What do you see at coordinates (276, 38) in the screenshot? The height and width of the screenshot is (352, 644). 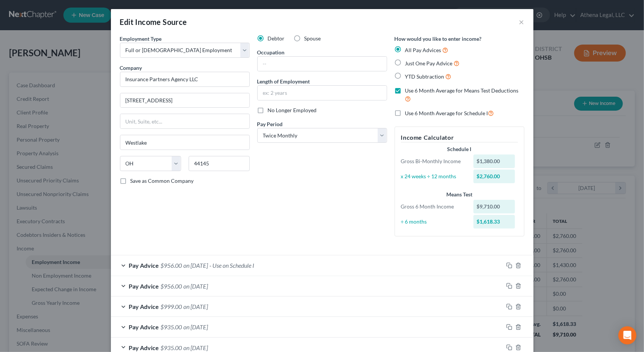 I see `span: Debtor` at bounding box center [276, 38].